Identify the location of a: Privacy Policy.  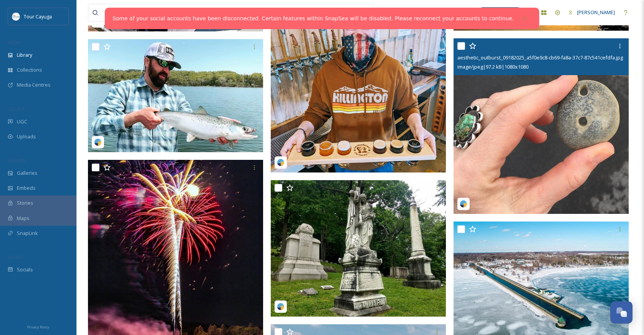
(38, 327).